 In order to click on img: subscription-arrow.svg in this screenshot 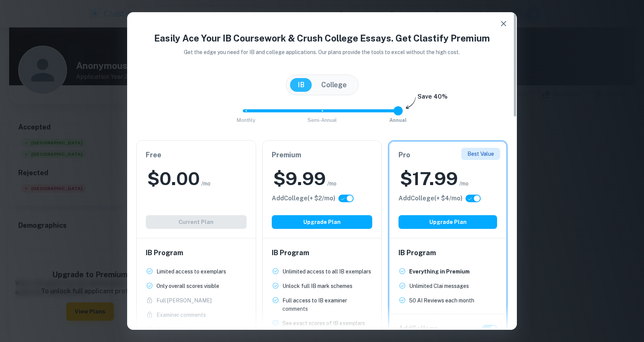, I will do `click(411, 103)`.